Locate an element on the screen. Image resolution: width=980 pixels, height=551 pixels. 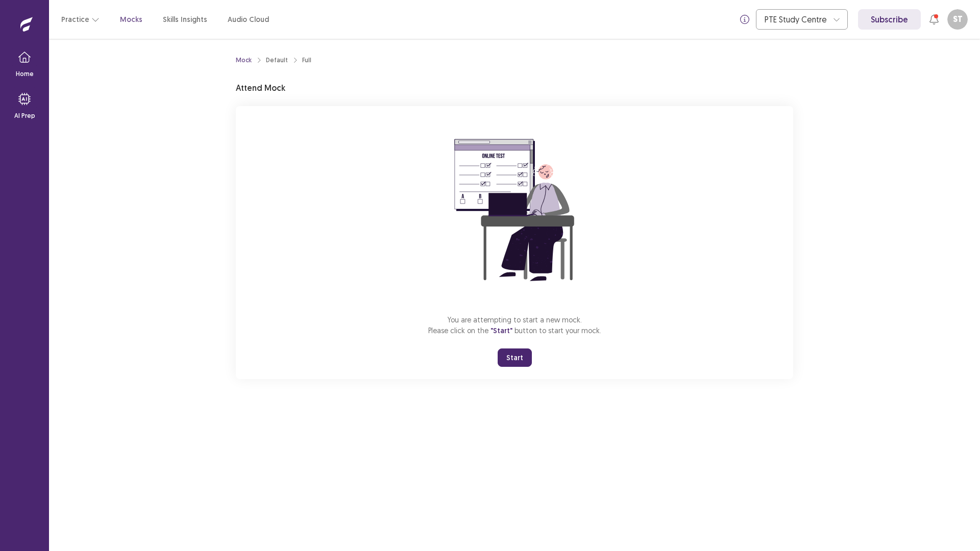
nav: breadcrumb is located at coordinates (273, 60).